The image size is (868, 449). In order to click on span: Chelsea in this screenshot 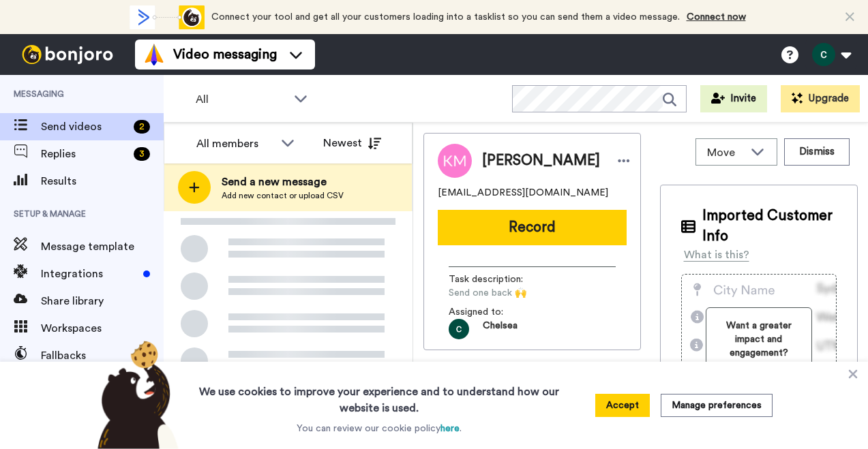, I will do `click(500, 329)`.